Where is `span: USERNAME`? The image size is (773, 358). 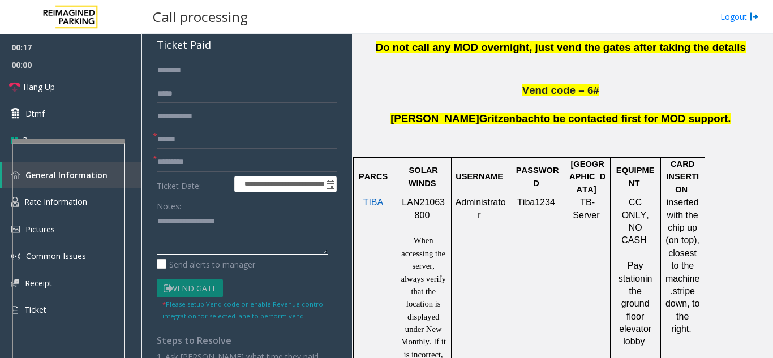 span: USERNAME is located at coordinates (480, 177).